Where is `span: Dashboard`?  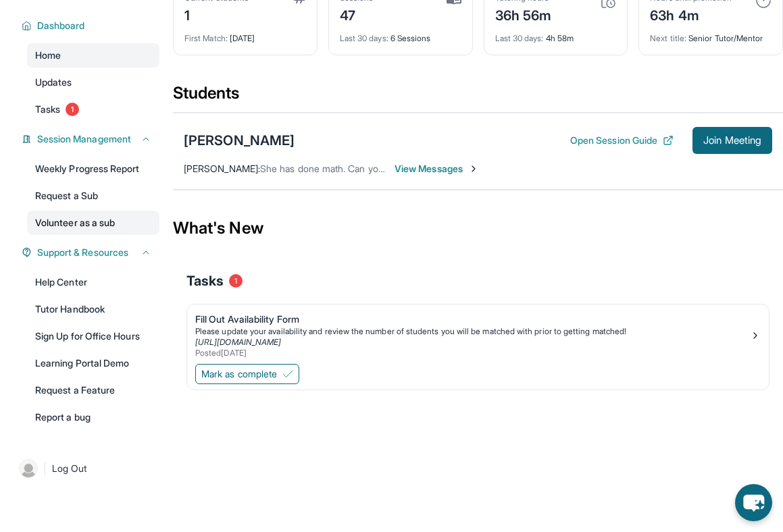 span: Dashboard is located at coordinates (61, 26).